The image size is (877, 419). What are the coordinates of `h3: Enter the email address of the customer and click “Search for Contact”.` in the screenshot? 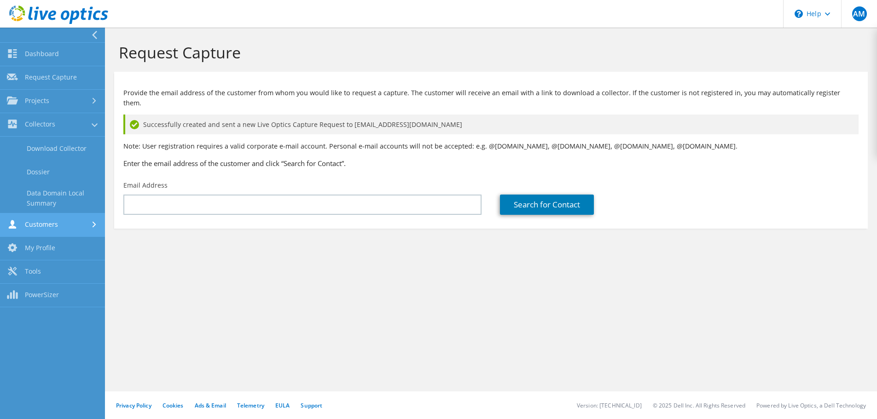 It's located at (491, 163).